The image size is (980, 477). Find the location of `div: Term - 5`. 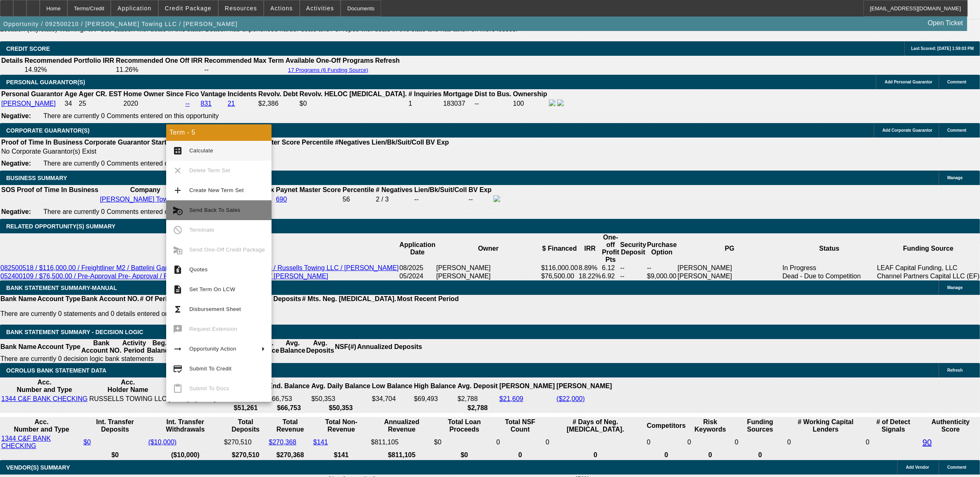

div: Term - 5 is located at coordinates (218, 132).